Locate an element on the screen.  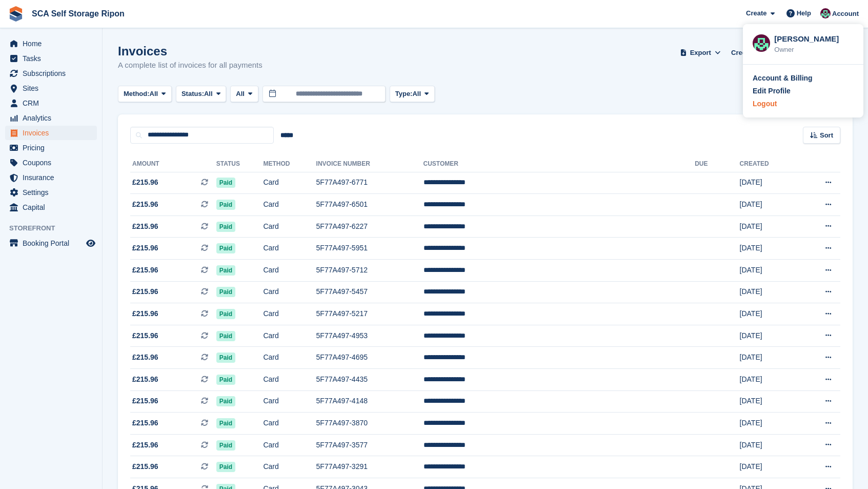
td: 5F77A497-6771 is located at coordinates (369, 183).